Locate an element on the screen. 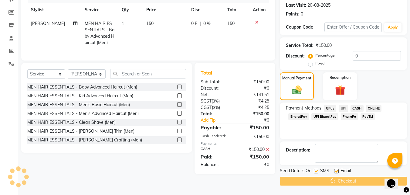 This screenshot has width=410, height=195. div: Service Total: is located at coordinates (300, 45).